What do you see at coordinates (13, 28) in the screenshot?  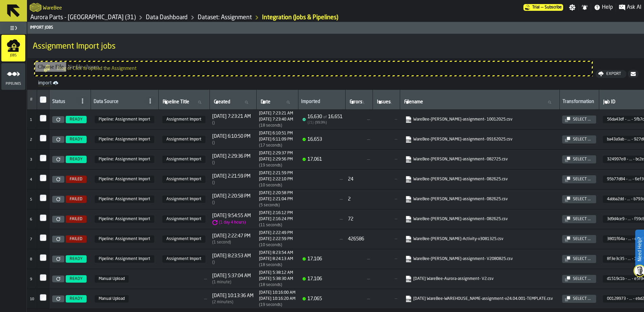 I see `label: button-toggle-Toggle Full Menu` at bounding box center [13, 28].